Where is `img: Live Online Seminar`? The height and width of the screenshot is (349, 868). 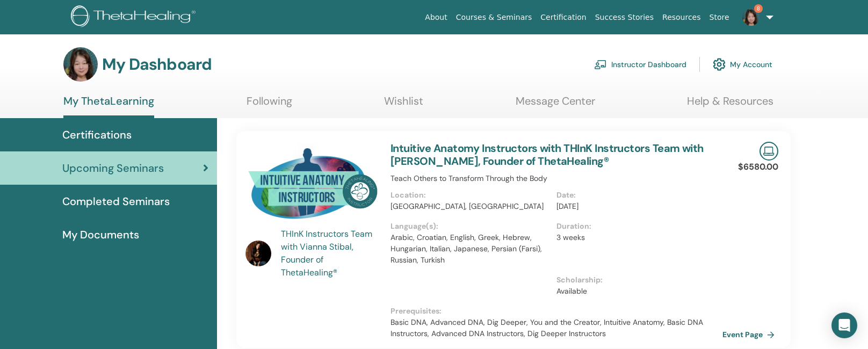
img: Live Online Seminar is located at coordinates (768, 151).